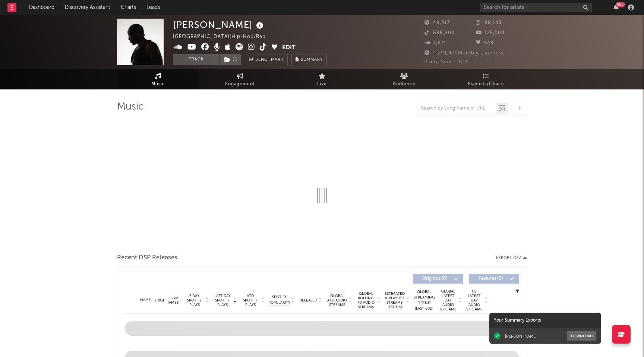  I want to click on span: Jump Score: 90.6, so click(446, 62).